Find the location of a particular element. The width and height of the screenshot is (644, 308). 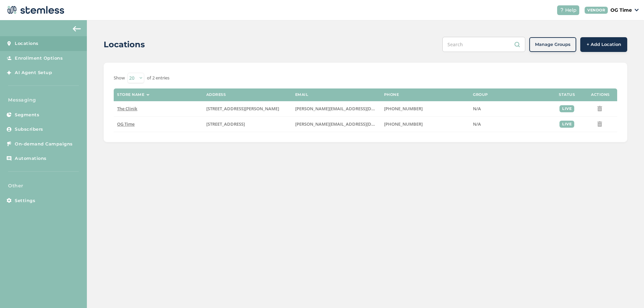

img: logo-dark-0685b13c.svg is located at coordinates (35, 10).